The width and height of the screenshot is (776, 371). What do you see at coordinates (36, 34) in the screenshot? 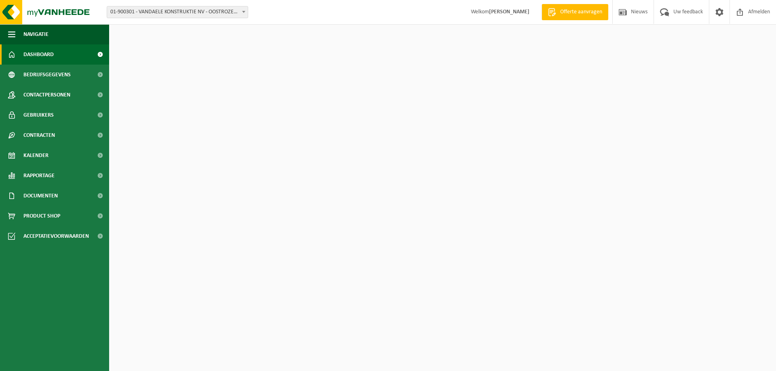
I see `span: Navigatie` at bounding box center [36, 34].